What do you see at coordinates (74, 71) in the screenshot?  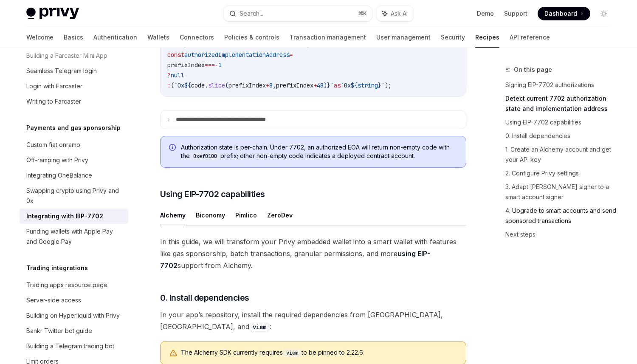 I see `a: Seamless Telegram login` at bounding box center [74, 71].